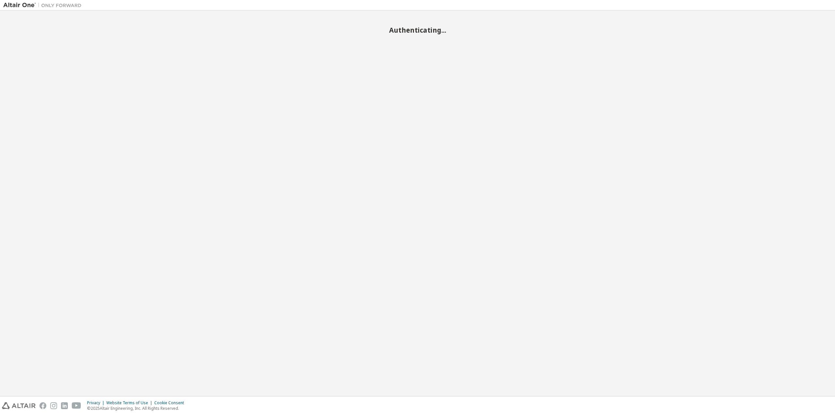 The width and height of the screenshot is (835, 415). I want to click on div: Cookie Consent, so click(171, 403).